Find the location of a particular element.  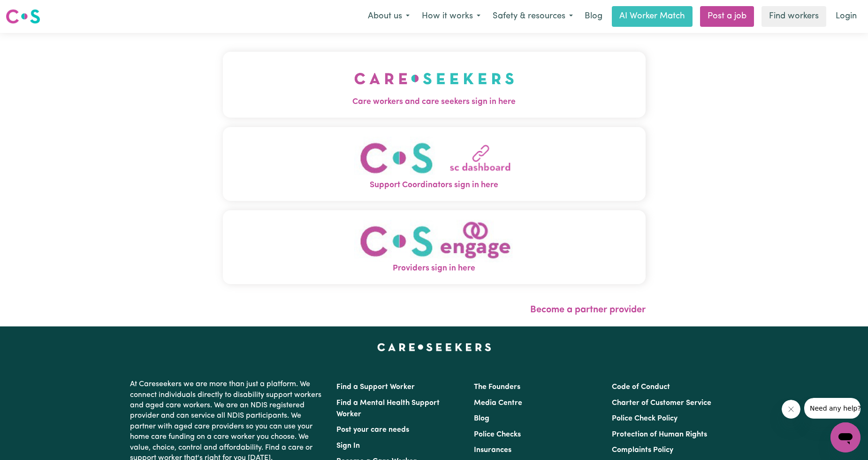

a: Police Checks is located at coordinates (498, 434).